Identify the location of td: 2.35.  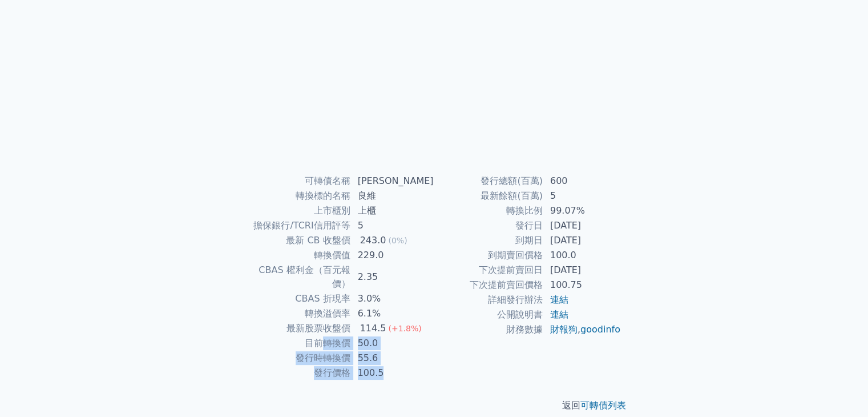
(392, 277).